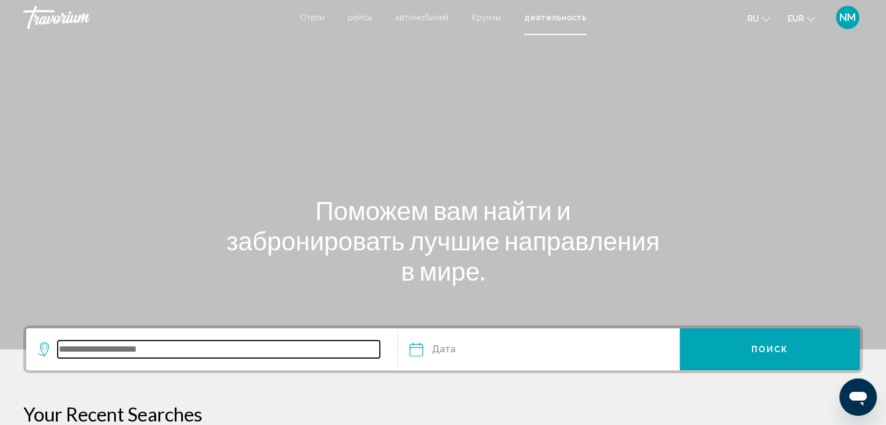  What do you see at coordinates (312, 17) in the screenshot?
I see `a: Отели` at bounding box center [312, 17].